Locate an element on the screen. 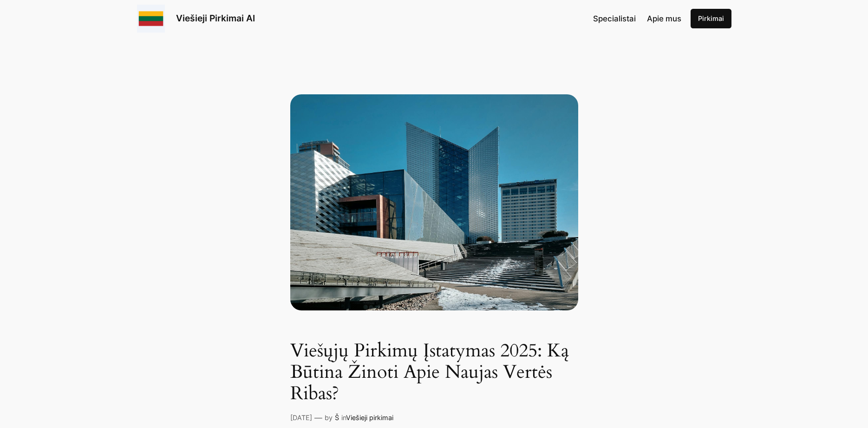  a: Pirkimai is located at coordinates (711, 19).